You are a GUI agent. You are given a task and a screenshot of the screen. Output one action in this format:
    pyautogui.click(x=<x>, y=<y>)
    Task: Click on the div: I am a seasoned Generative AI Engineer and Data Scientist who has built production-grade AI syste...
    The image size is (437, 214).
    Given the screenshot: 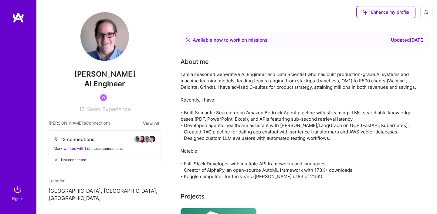 What is the action you would take?
    pyautogui.click(x=302, y=125)
    